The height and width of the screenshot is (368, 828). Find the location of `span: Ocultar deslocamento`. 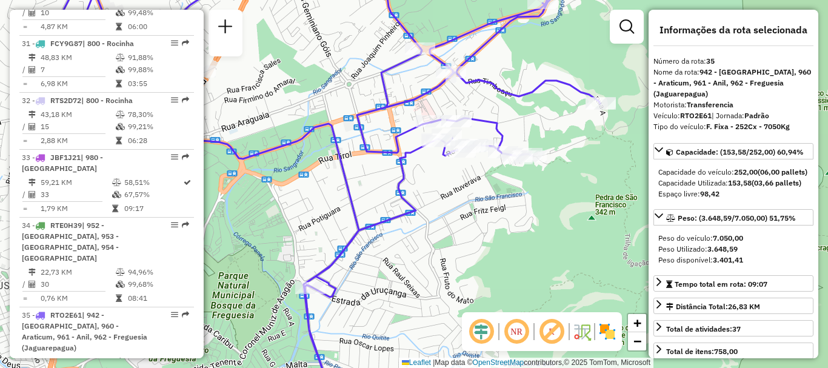

span: Ocultar deslocamento is located at coordinates (481, 331).